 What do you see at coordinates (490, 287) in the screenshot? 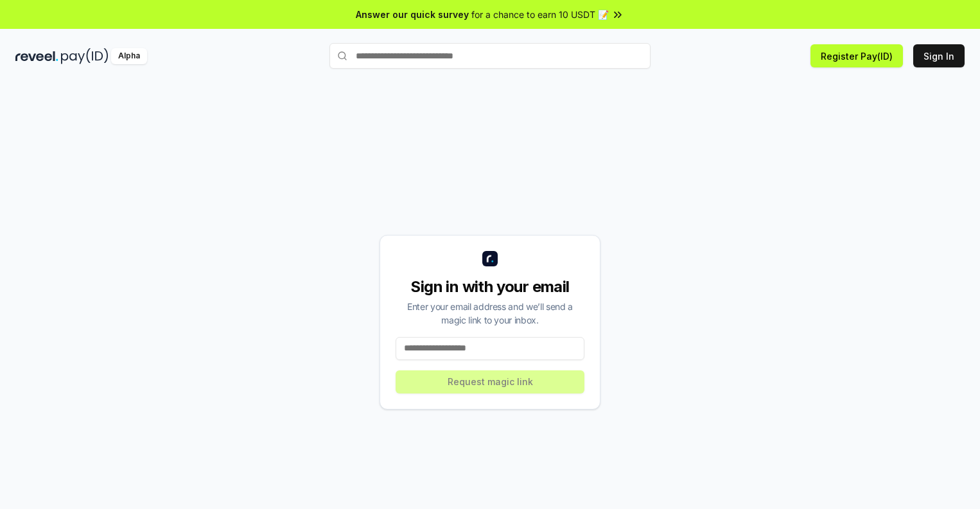
I see `div: Sign in with your email` at bounding box center [490, 287].